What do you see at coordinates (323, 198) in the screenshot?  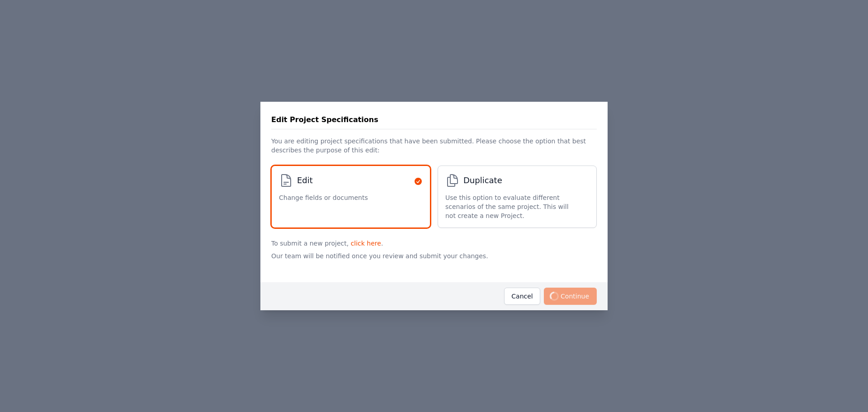 I see `span: Change fields or documents` at bounding box center [323, 198].